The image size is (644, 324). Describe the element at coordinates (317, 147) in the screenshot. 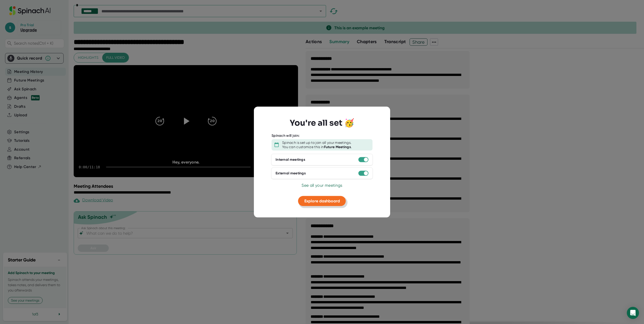

I see `div: You can customize this in .` at that location.